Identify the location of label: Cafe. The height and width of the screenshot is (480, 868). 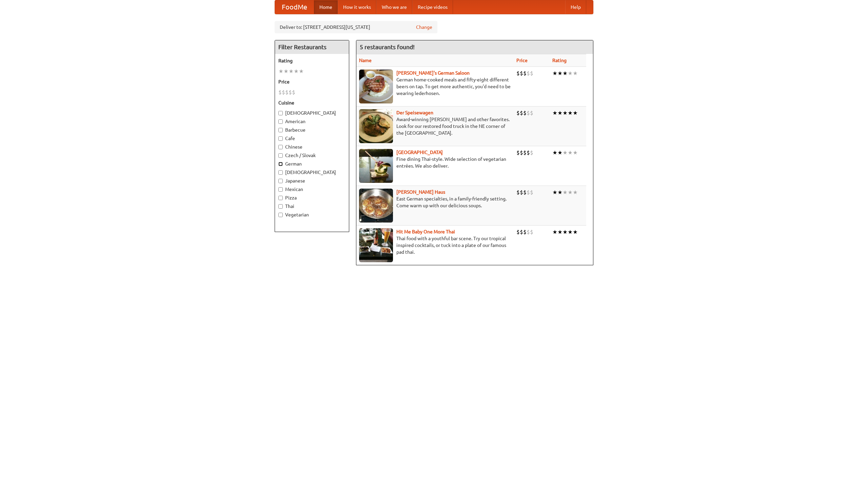
(312, 138).